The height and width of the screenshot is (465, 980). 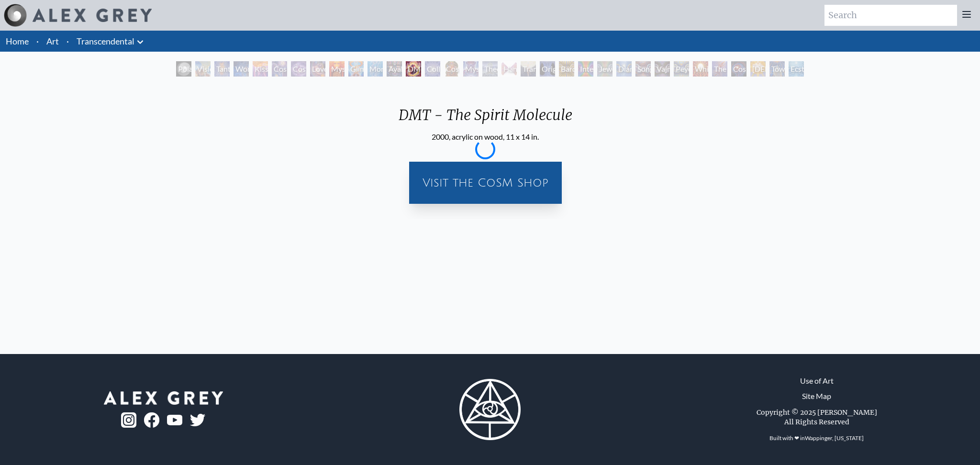 What do you see at coordinates (624, 69) in the screenshot?
I see `div: Diamond Being` at bounding box center [624, 69].